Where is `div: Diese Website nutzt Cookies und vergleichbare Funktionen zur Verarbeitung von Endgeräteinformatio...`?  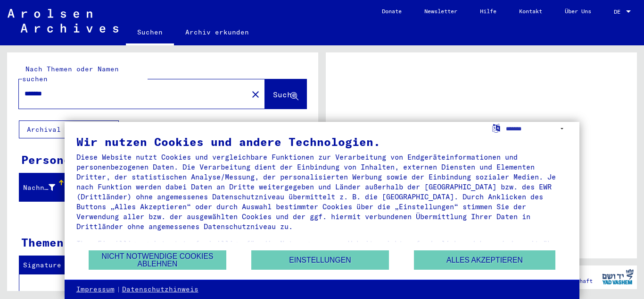
div: Diese Website nutzt Cookies und vergleichbare Funktionen zur Verarbeitung von Endgeräteinformatio... is located at coordinates (322, 192).